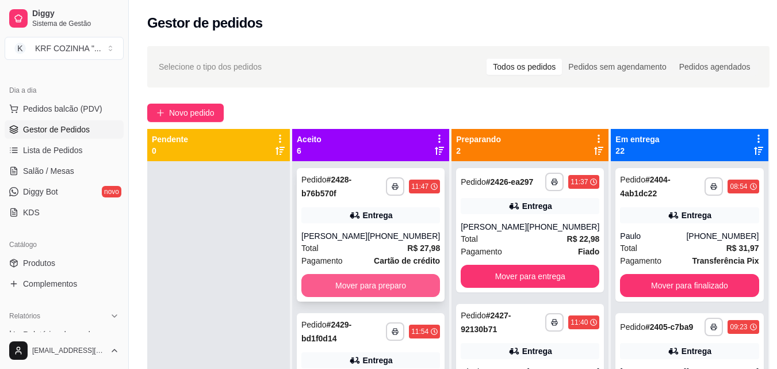 Image resolution: width=777 pixels, height=369 pixels. I want to click on strong: # 2404-4ab1dc22, so click(645, 186).